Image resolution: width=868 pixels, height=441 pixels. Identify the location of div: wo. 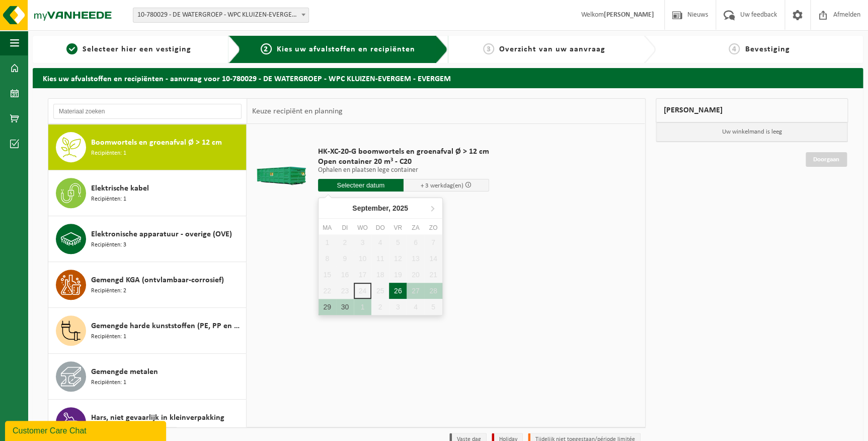
(362, 228).